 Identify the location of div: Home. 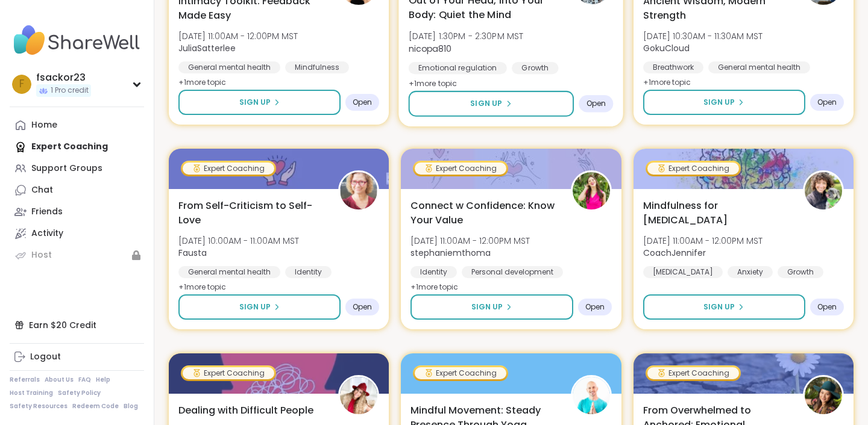
(44, 126).